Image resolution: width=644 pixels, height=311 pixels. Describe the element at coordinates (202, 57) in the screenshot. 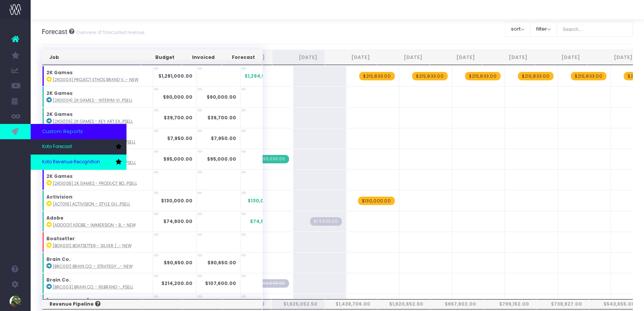

I see `th: Invoiced` at that location.